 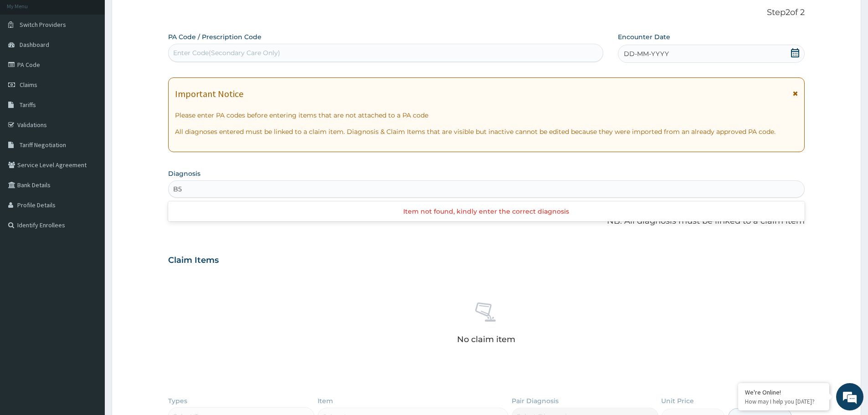 What do you see at coordinates (486, 116) in the screenshot?
I see `p: Please enter PA codes before entering items that are not attached to a PA code` at bounding box center [486, 116].